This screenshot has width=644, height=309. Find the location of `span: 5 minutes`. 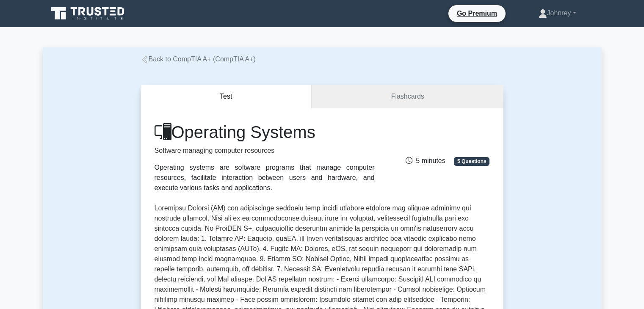

span: 5 minutes is located at coordinates (425, 160).